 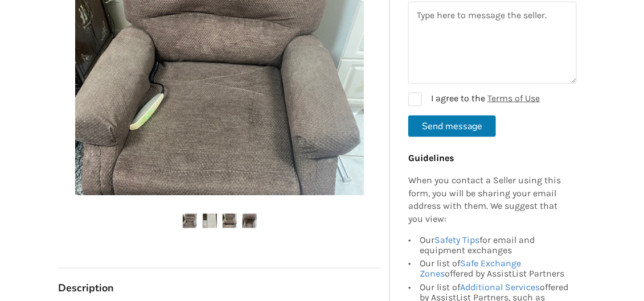 What do you see at coordinates (490, 200) in the screenshot?
I see `p: When you contact a Seller using this form, you will be sharing your email address with them. We s...` at bounding box center [490, 200].